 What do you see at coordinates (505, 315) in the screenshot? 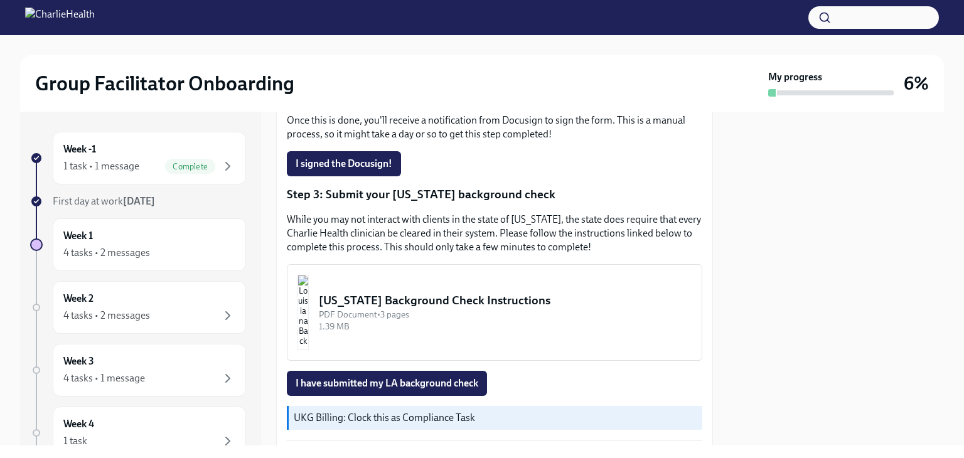
I see `div: PDF Document • 3 pages` at bounding box center [505, 315].